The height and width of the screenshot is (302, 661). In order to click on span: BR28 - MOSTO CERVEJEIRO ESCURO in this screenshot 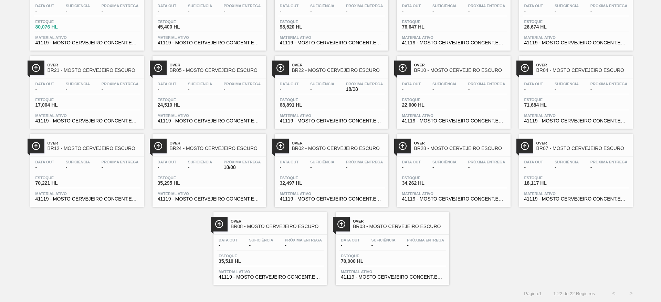, I will do `click(461, 148)`.